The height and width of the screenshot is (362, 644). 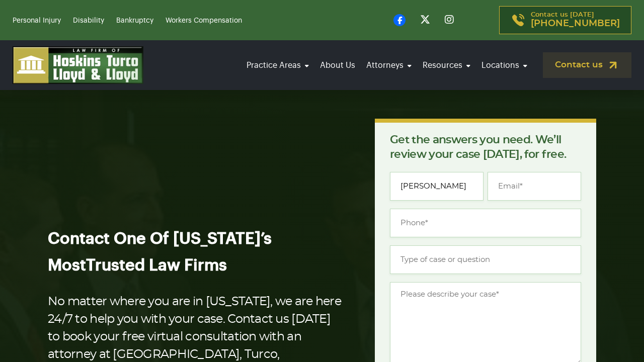 I want to click on a: Attorneys, so click(x=389, y=65).